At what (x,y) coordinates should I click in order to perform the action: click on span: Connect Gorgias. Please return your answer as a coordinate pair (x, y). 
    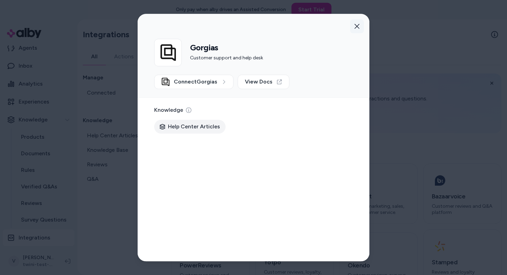
    Looking at the image, I should click on (196, 82).